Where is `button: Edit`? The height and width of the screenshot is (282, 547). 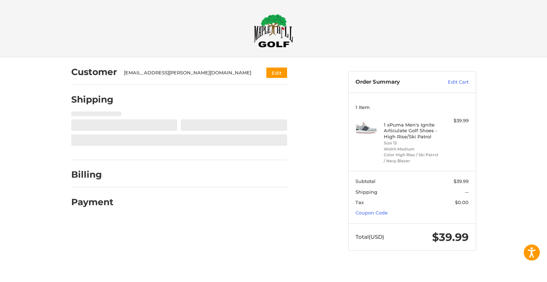
button: Edit is located at coordinates (277, 73).